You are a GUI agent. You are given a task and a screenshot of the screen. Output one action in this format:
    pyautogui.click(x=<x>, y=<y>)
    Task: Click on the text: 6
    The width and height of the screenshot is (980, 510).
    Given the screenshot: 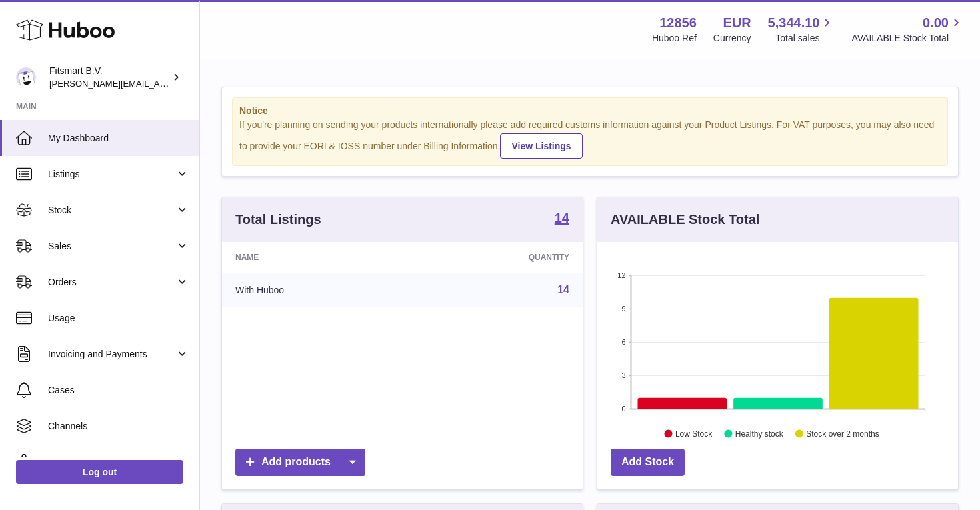 What is the action you would take?
    pyautogui.click(x=623, y=342)
    